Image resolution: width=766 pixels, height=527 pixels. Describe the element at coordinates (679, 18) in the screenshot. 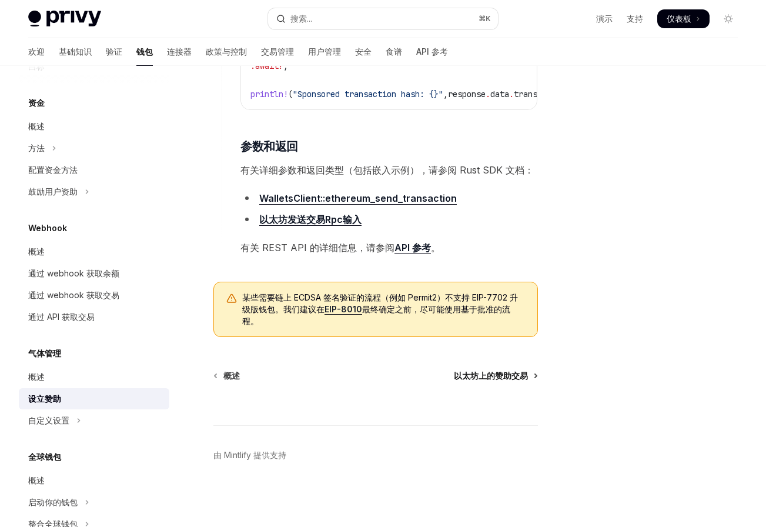

I see `font: 仪表板` at that location.